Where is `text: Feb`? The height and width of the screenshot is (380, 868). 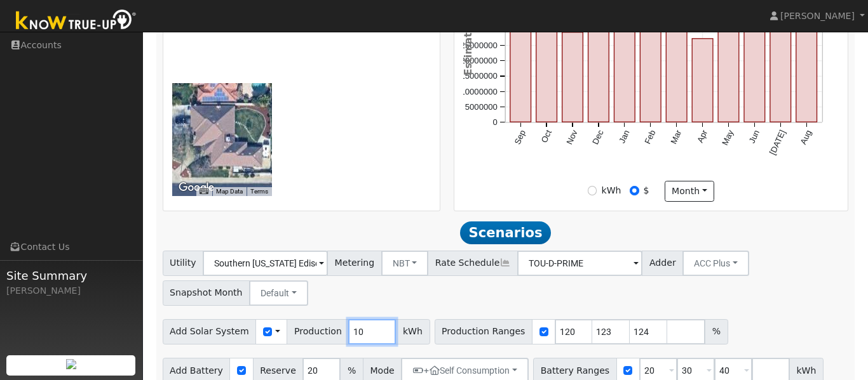 text: Feb is located at coordinates (650, 137).